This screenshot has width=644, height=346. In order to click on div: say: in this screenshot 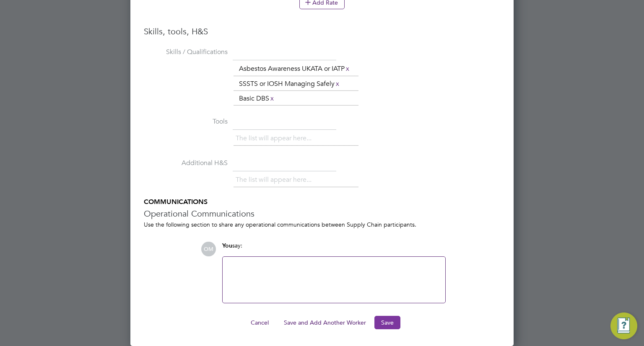, I will do `click(334, 249)`.